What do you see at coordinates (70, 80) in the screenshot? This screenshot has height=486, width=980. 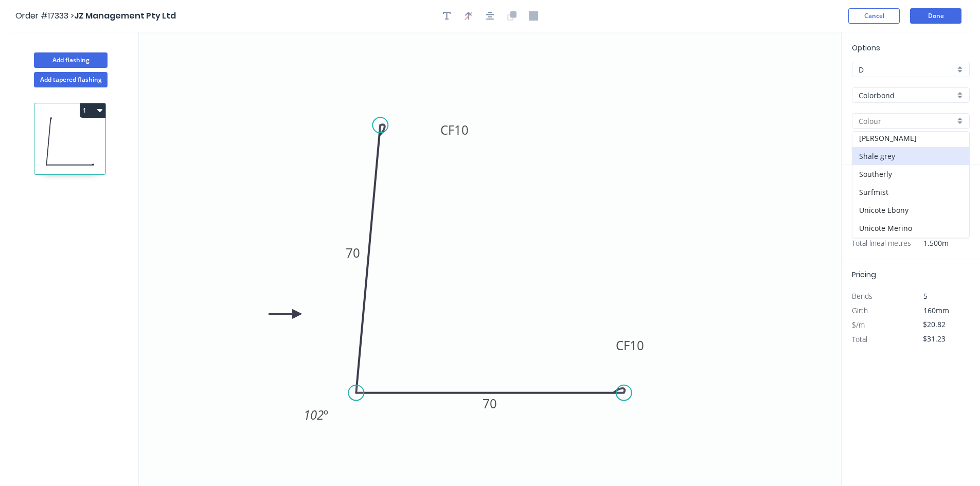 I see `button: Add tapered flashing` at bounding box center [70, 80].